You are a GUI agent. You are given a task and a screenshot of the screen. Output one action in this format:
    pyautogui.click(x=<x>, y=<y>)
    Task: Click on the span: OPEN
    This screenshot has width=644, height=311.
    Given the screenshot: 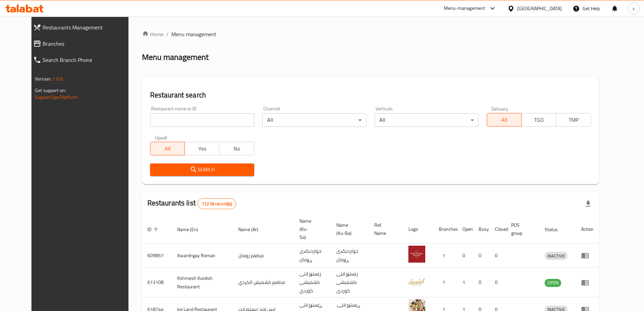 What is the action you would take?
    pyautogui.click(x=553, y=283)
    